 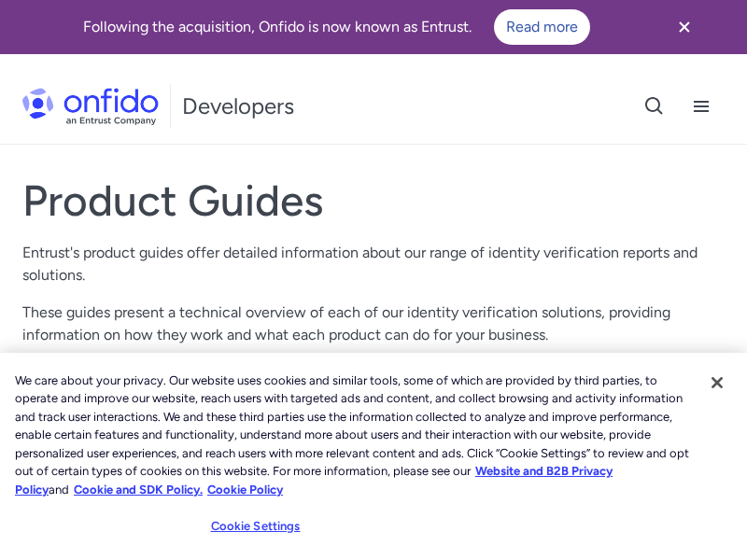 What do you see at coordinates (701, 107) in the screenshot?
I see `button: Open navigation menu button` at bounding box center [701, 107].